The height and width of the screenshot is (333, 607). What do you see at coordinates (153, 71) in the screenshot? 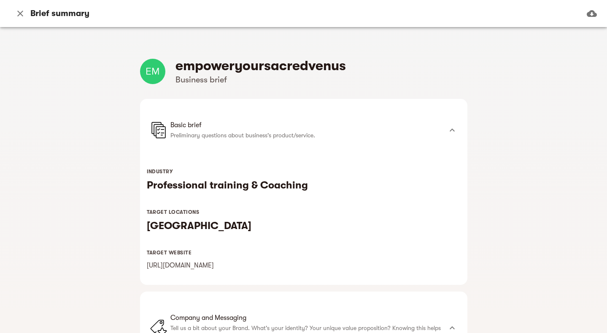
I see `img: w6yVKAZgRt2kvwnSUfkR` at bounding box center [153, 71].